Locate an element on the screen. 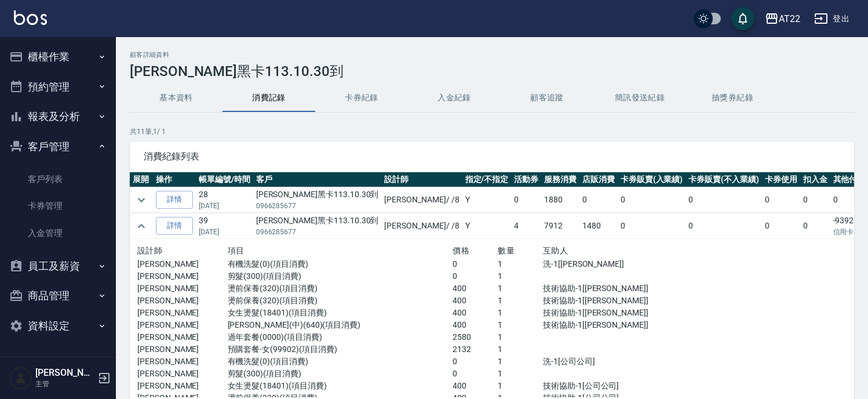  img: Logo is located at coordinates (30, 17).